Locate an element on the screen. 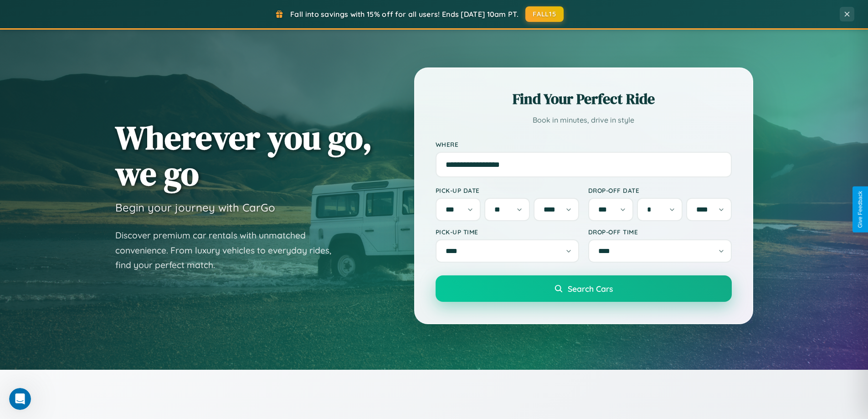  label: Pick-up Time is located at coordinates (507, 232).